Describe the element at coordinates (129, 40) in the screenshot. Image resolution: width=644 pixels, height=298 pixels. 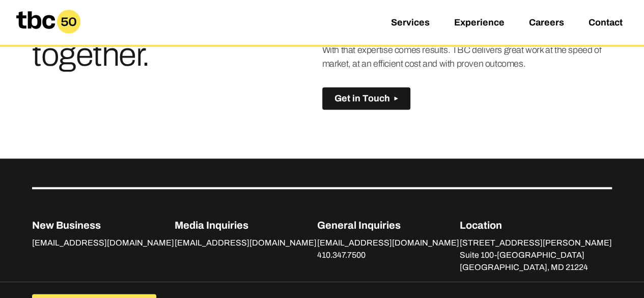
I see `h3: Let’s work together.` at that location.